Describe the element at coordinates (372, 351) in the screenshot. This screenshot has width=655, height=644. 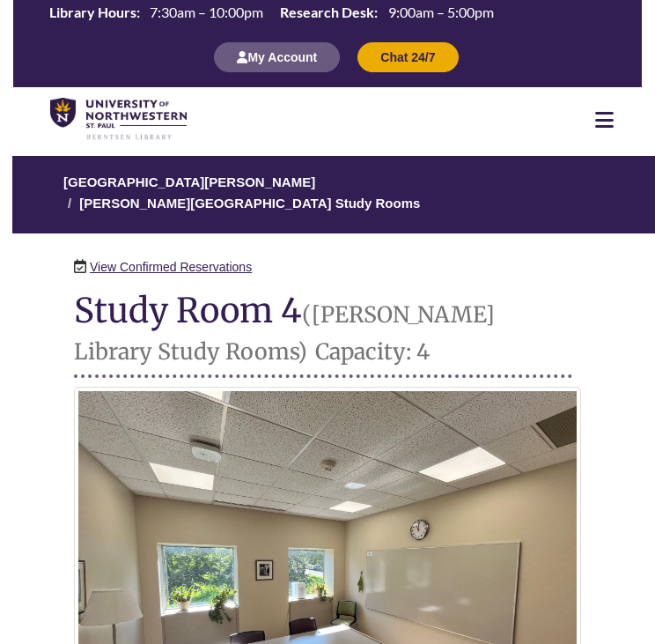
I see `small: Capacity: 4` at that location.